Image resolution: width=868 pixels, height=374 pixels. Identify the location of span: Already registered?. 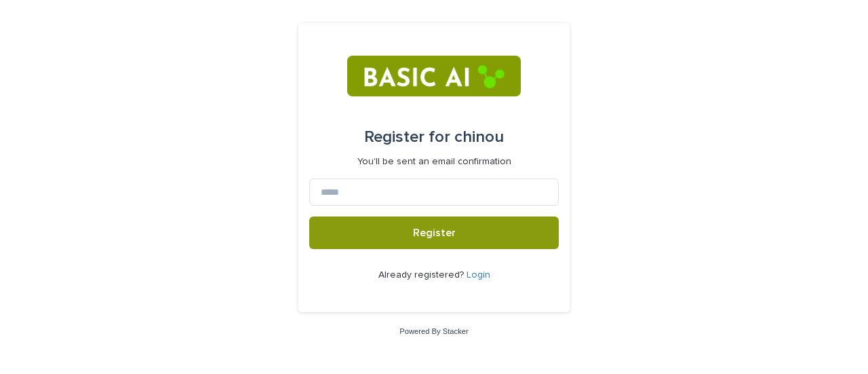
(422, 274).